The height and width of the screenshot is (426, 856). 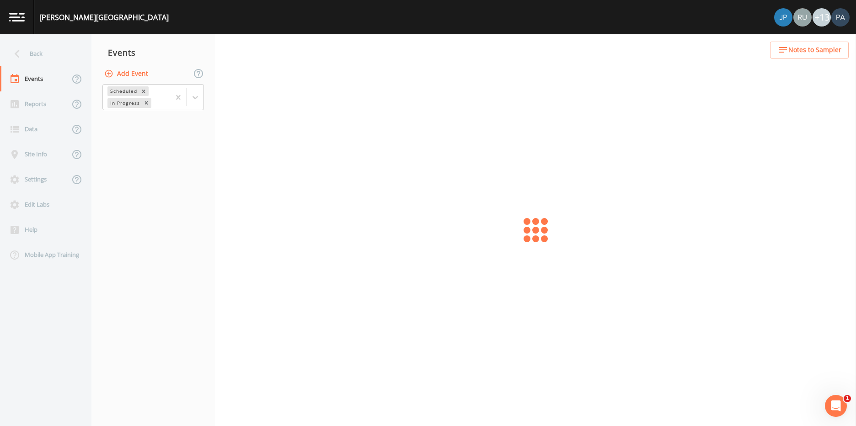 What do you see at coordinates (822, 17) in the screenshot?
I see `div: +13` at bounding box center [822, 17].